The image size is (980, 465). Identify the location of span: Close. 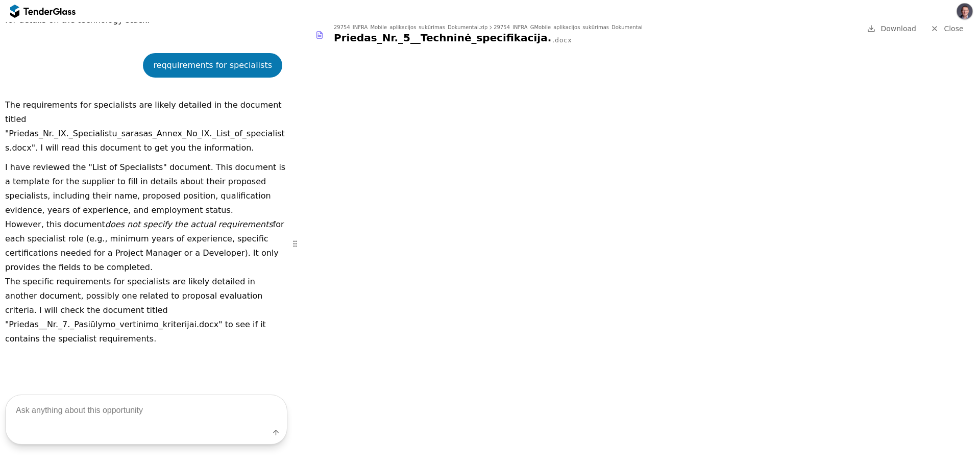
(953, 28).